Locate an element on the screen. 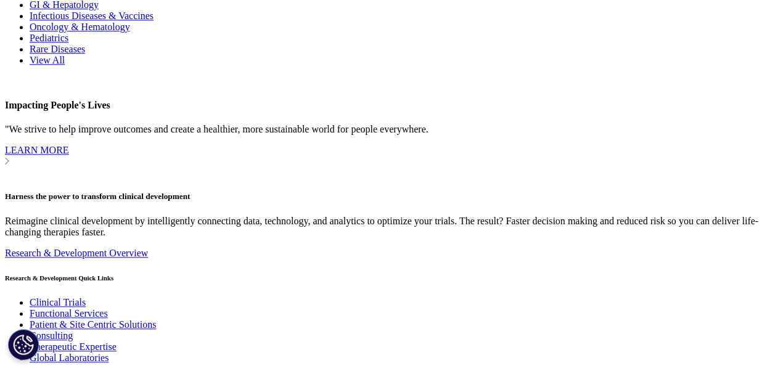 This screenshot has height=366, width=775. h4: Impacting People's Lives is located at coordinates (387, 105).